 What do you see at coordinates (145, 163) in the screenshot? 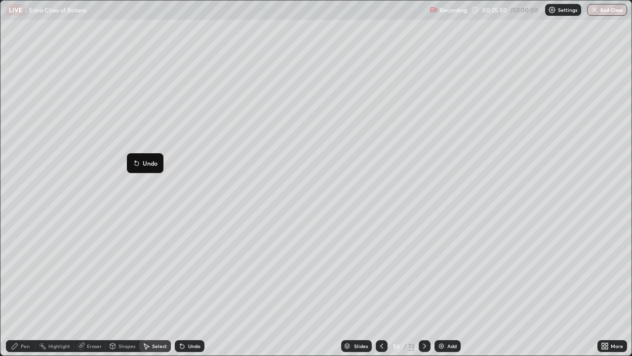
I see `button: Undo` at bounding box center [145, 163].